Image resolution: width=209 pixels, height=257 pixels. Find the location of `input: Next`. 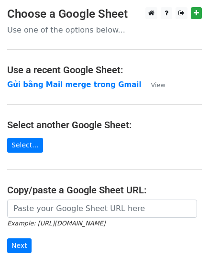

input: Next is located at coordinates (19, 246).